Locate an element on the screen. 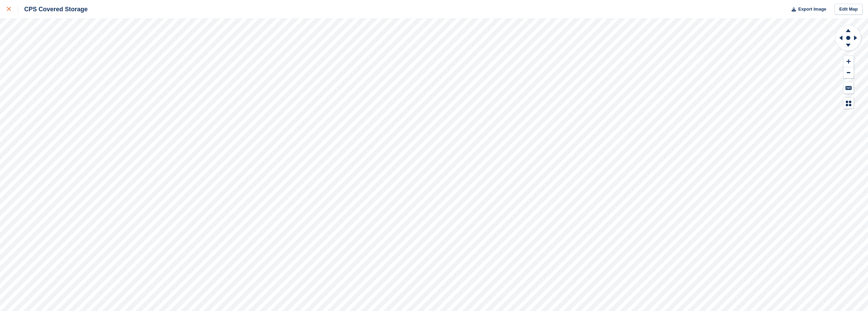 This screenshot has width=868, height=311. button: Export Image is located at coordinates (808, 10).